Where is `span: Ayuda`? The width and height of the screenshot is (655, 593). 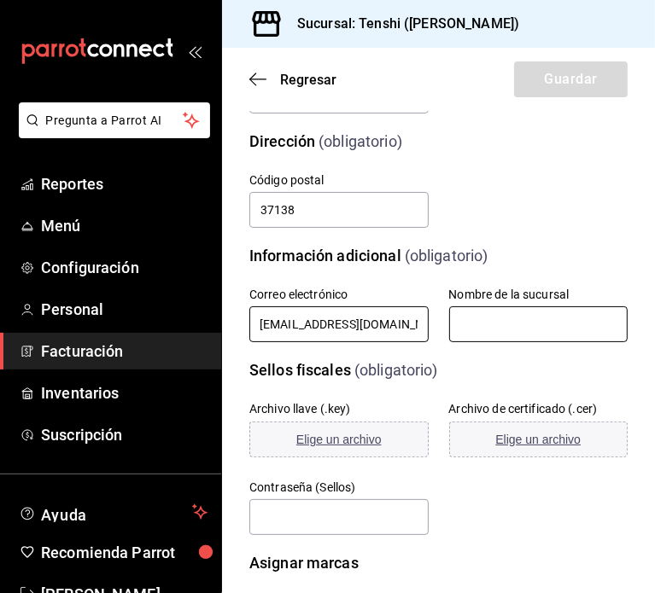
span: Ayuda is located at coordinates (113, 512).